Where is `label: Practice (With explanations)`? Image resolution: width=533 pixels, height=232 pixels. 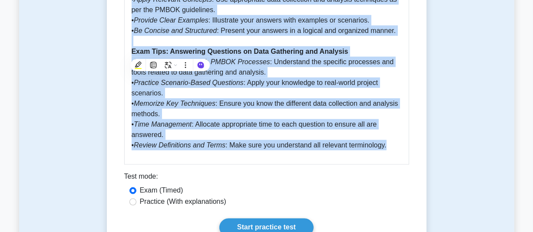 label: Practice (With explanations) is located at coordinates (183, 202).